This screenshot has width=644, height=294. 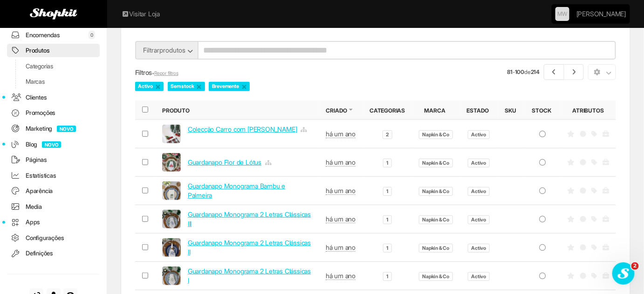 I want to click on a: BlogNOVO, so click(x=53, y=144).